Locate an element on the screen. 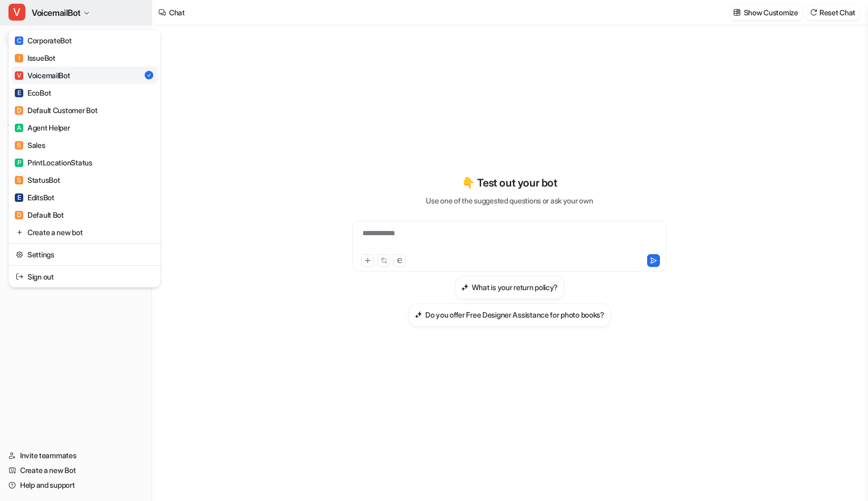 Image resolution: width=868 pixels, height=501 pixels. div: PrintLocationStatus is located at coordinates (53, 162).